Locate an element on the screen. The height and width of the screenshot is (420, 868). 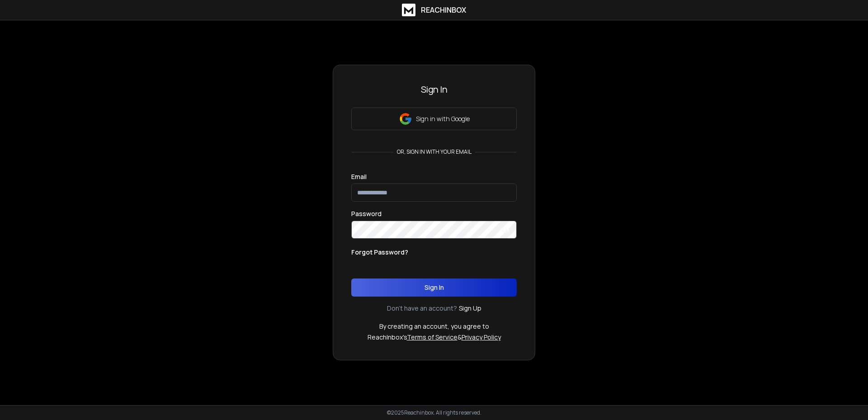
p: Don't have an account? is located at coordinates (422, 309).